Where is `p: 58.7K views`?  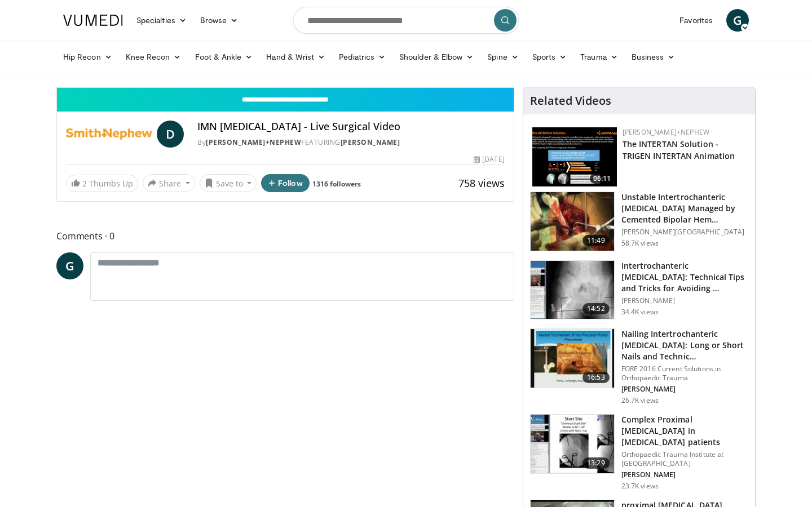 p: 58.7K views is located at coordinates (640, 243).